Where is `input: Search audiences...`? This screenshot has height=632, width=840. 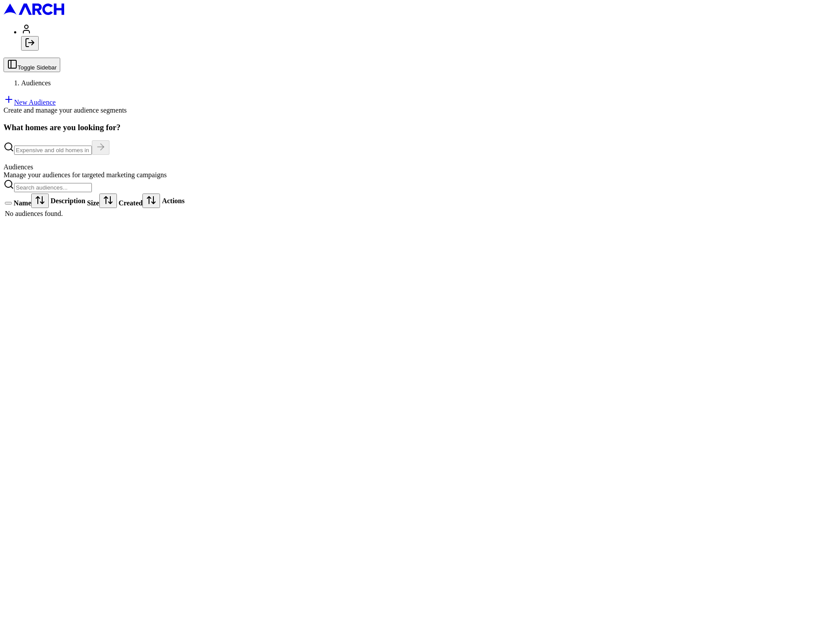 input: Search audiences... is located at coordinates (53, 187).